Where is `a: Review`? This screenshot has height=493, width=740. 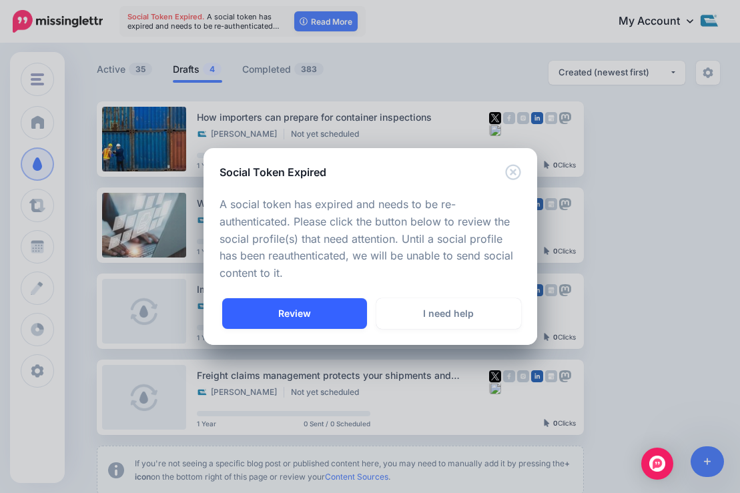
a: Review is located at coordinates (294, 314).